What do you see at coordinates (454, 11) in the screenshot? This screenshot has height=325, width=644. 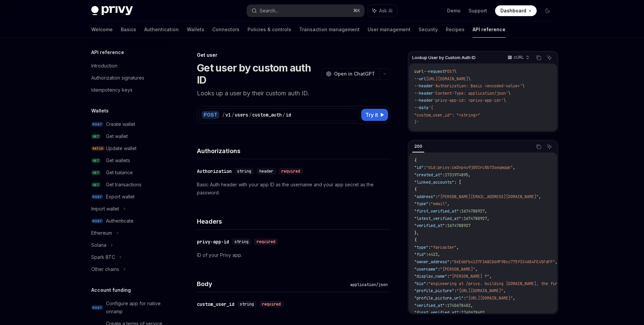 I see `a: Demo` at bounding box center [454, 11].